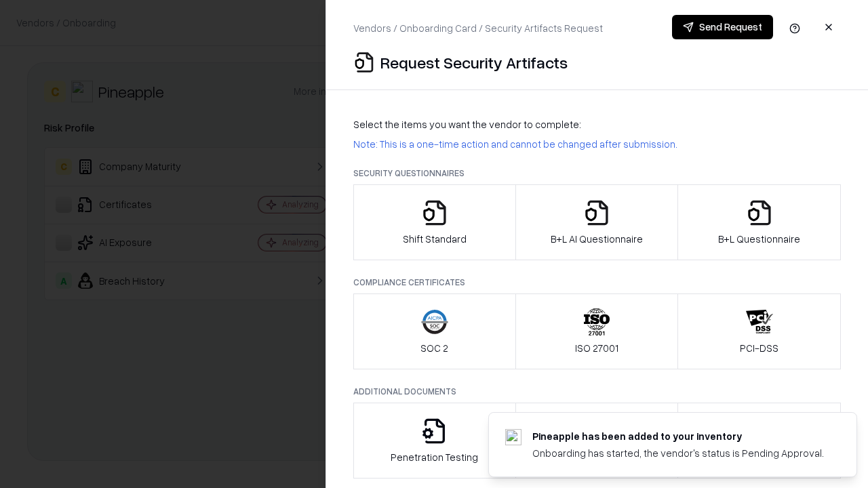 The height and width of the screenshot is (488, 868). Describe the element at coordinates (478, 28) in the screenshot. I see `p: Vendors / Onboarding Card / Security Artifacts Request` at that location.